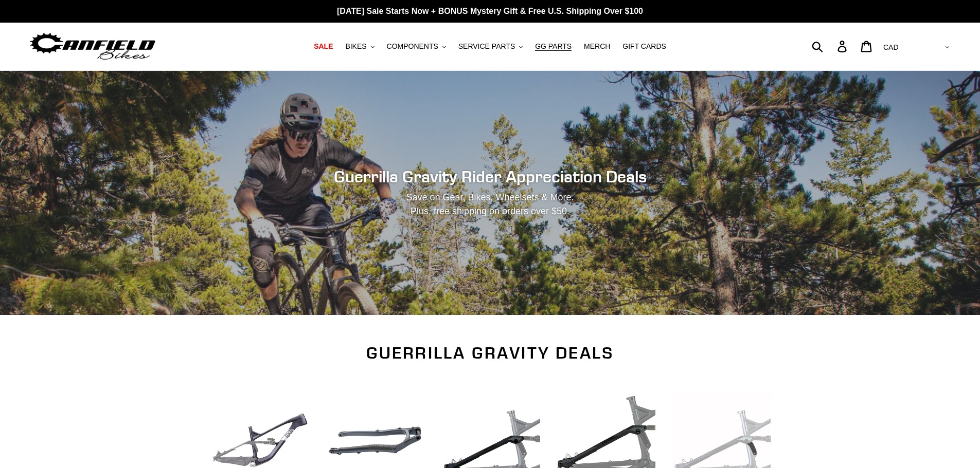  Describe the element at coordinates (416, 46) in the screenshot. I see `button: COMPONENTS` at that location.